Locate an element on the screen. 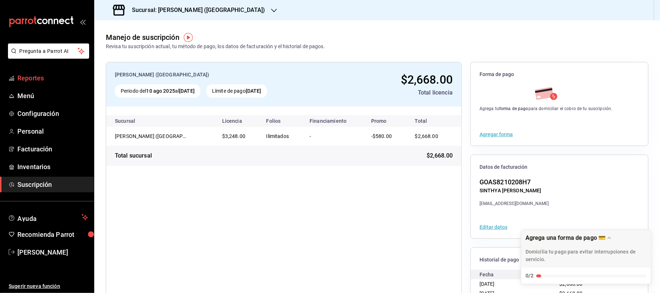 This screenshot has width=660, height=293. span: Sugerir nueva función is located at coordinates (48, 286).